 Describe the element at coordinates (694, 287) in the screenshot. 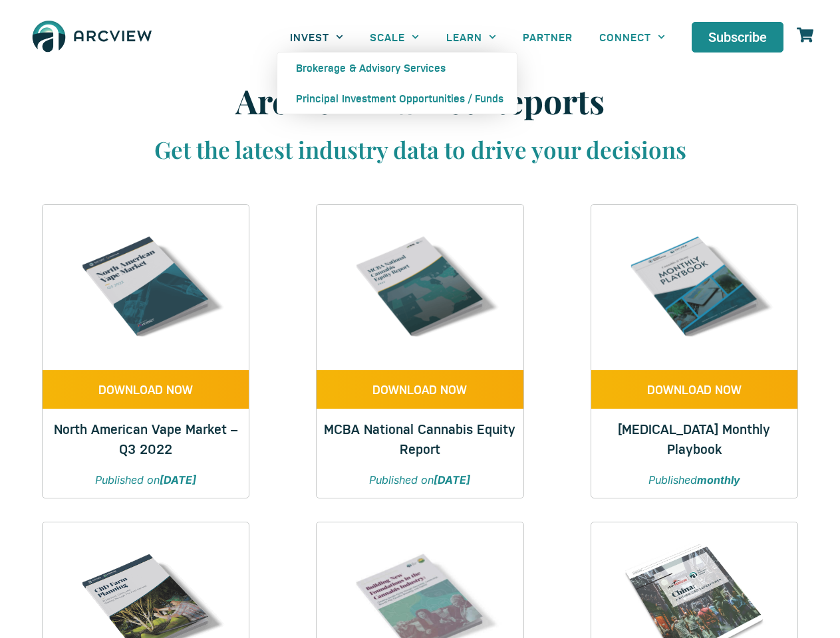

I see `img: Cannabis & Hemp Monthly Playbook` at that location.